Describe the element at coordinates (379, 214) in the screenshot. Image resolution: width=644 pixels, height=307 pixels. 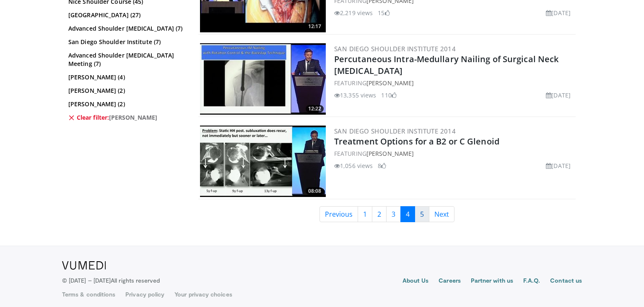
I see `a: 2` at that location.